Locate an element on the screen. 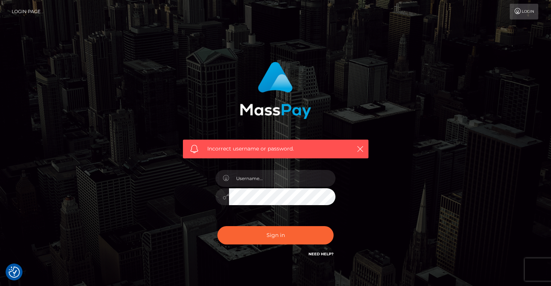  img: Revisit consent button is located at coordinates (14, 272).